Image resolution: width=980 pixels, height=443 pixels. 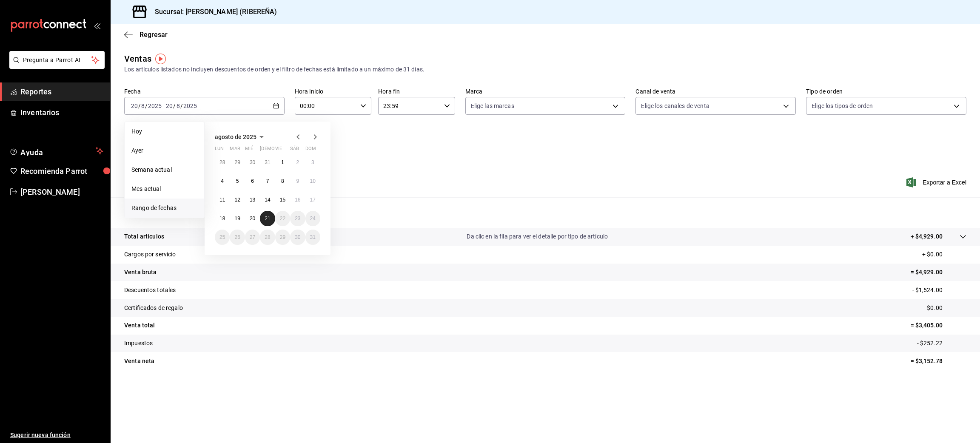 What do you see at coordinates (283, 237) in the screenshot?
I see `button: 29 de agosto de 2025` at bounding box center [283, 237].